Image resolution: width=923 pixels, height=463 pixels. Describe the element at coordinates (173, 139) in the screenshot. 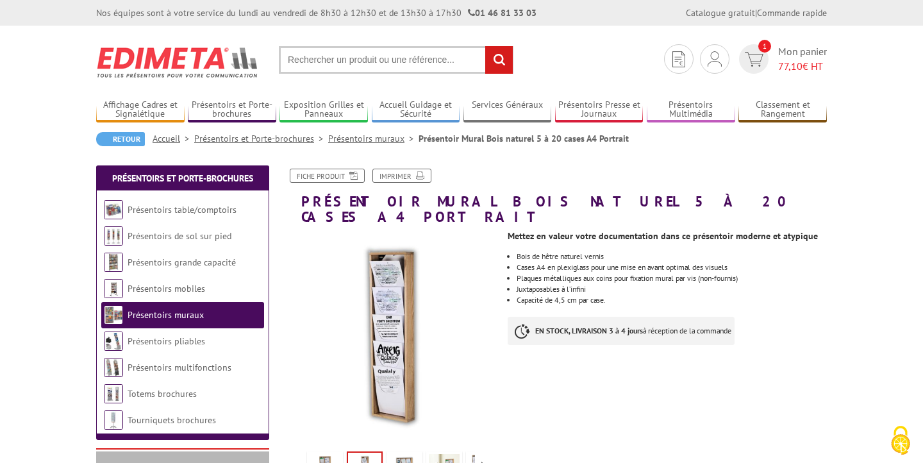

I see `a: Accueil` at that location.